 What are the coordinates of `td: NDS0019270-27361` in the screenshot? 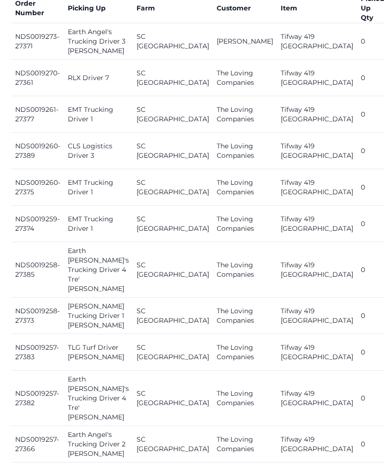 It's located at (37, 78).